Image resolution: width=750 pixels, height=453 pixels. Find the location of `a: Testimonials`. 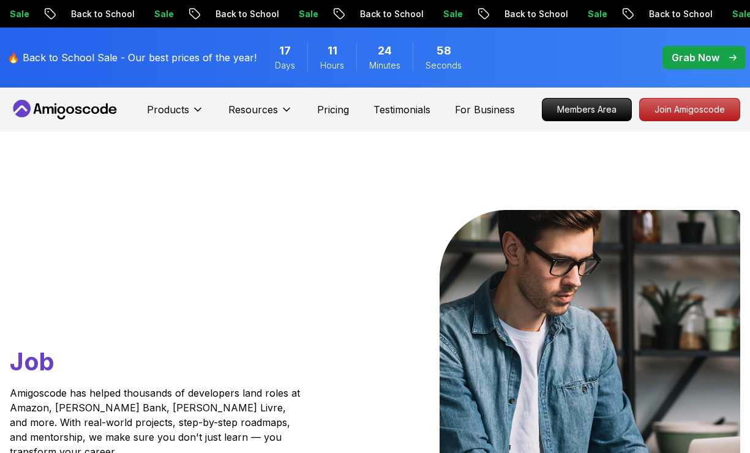

a: Testimonials is located at coordinates (401, 110).